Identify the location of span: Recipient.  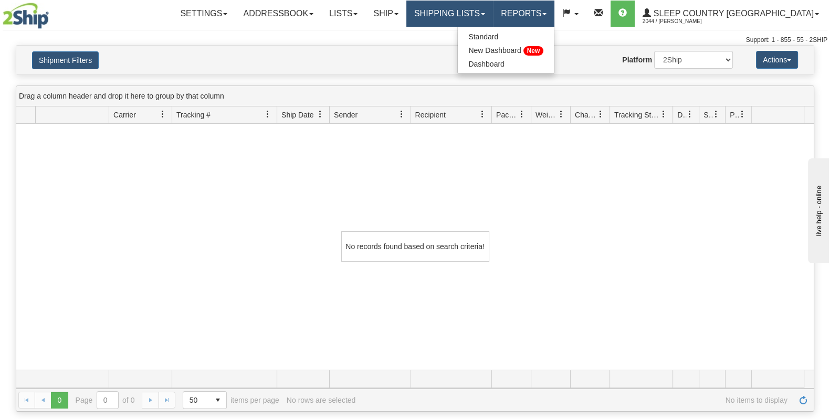
(430, 115).